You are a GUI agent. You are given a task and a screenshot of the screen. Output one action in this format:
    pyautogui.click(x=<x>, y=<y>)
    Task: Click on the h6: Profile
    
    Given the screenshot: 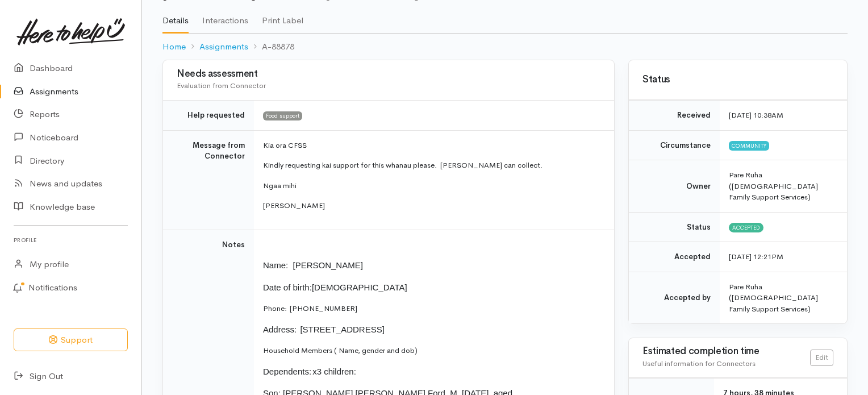 What is the action you would take?
    pyautogui.click(x=70, y=239)
    